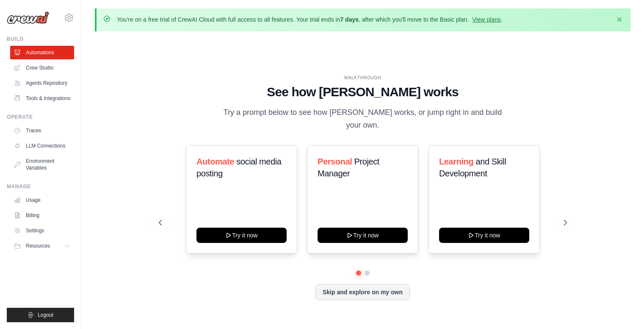  I want to click on a: Settings, so click(42, 231).